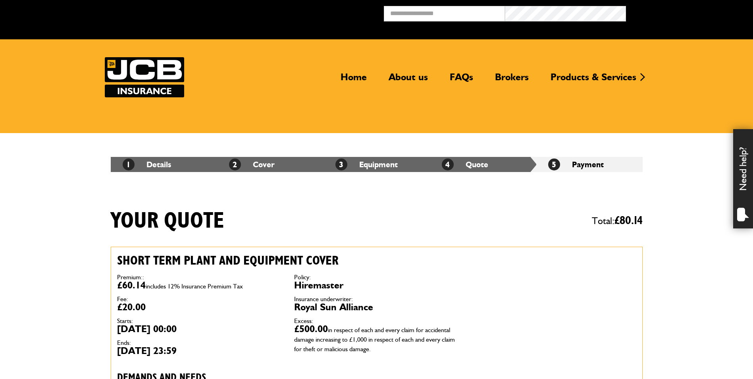 The image size is (753, 379). Describe the element at coordinates (168, 221) in the screenshot. I see `h1: Your quote` at that location.